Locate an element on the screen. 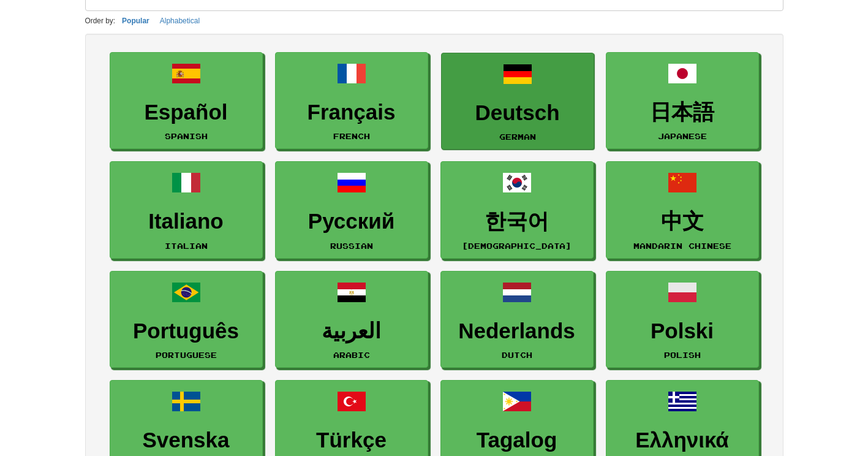 This screenshot has width=868, height=456. a: NederlandsDutch is located at coordinates (517, 319).